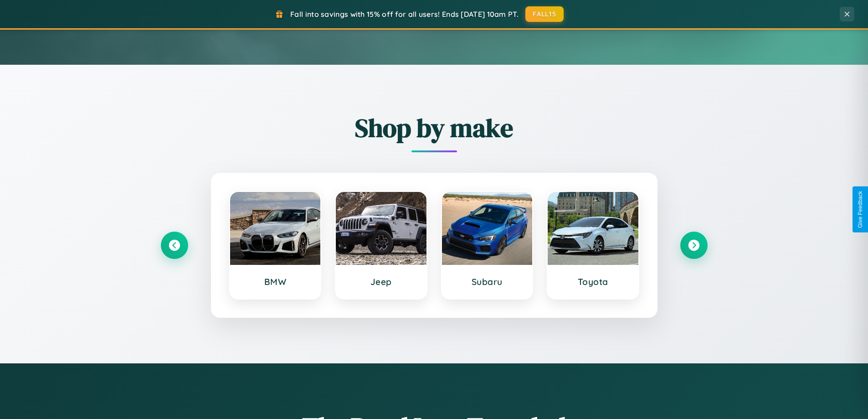  What do you see at coordinates (381, 282) in the screenshot?
I see `h3: Jeep` at bounding box center [381, 282].